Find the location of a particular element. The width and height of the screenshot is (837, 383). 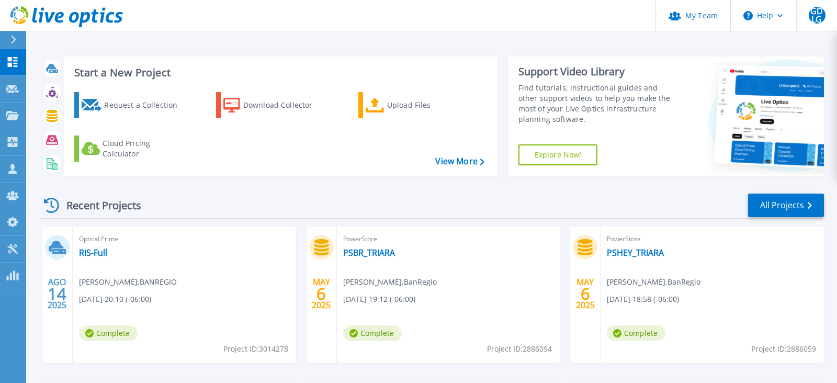

a: Download Collector is located at coordinates (274, 105).